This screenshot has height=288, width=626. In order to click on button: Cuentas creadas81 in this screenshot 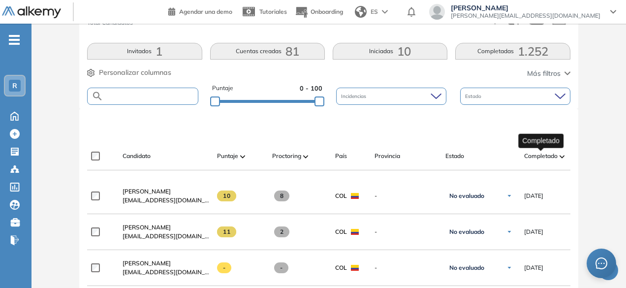, I will do `click(267, 51)`.